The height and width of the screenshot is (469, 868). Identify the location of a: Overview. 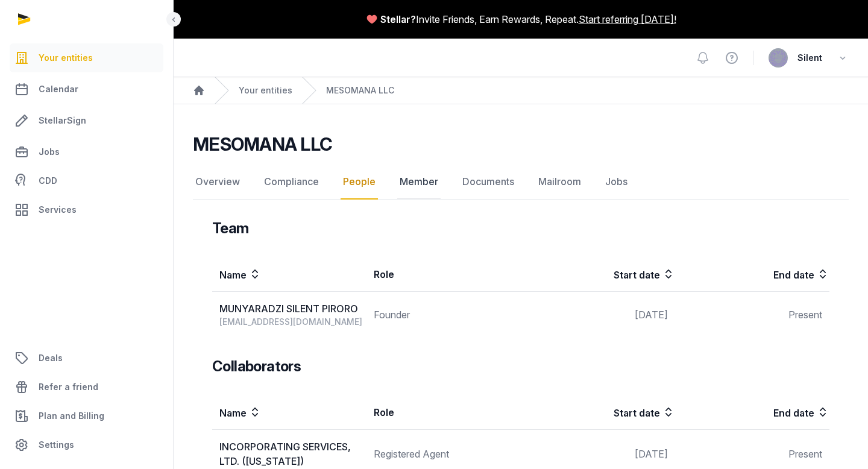
(218, 182).